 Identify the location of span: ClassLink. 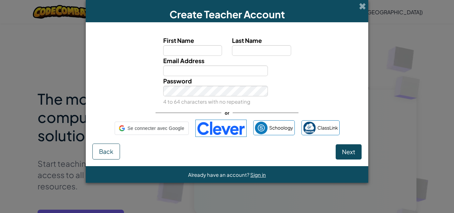
(328, 128).